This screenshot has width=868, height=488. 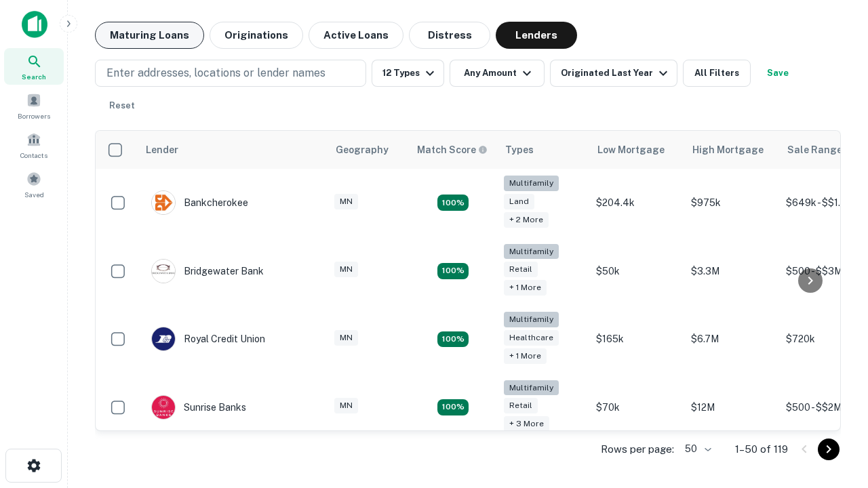 What do you see at coordinates (834, 368) in the screenshot?
I see `div: Chat Widget` at bounding box center [834, 368].